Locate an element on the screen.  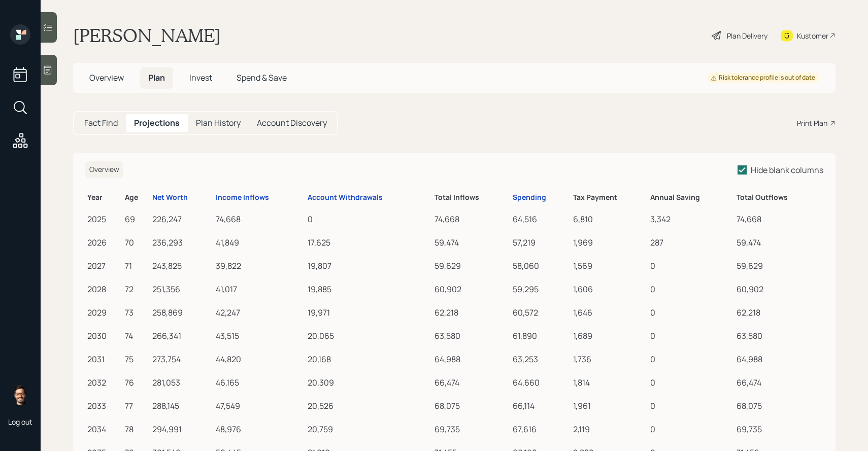
div: 59,474 is located at coordinates (471, 242).